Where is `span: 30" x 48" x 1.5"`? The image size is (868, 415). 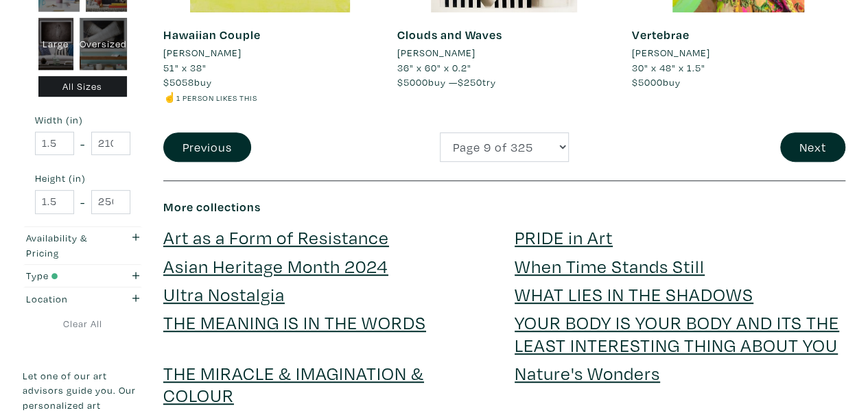
span: 30" x 48" x 1.5" is located at coordinates (669, 68).